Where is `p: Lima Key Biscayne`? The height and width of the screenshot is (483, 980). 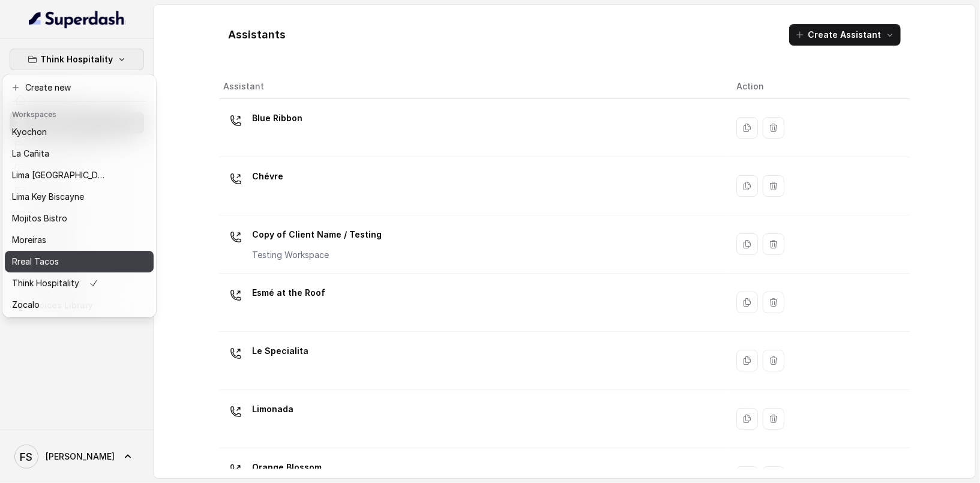
p: Lima Key Biscayne is located at coordinates (48, 197).